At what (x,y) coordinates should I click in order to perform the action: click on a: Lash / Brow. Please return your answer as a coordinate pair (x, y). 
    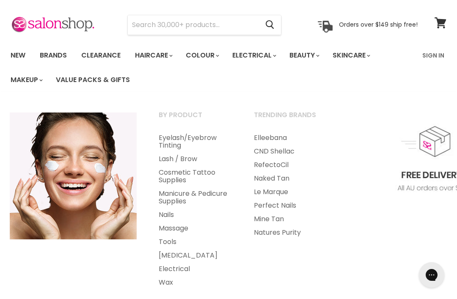
    Looking at the image, I should click on (195, 159).